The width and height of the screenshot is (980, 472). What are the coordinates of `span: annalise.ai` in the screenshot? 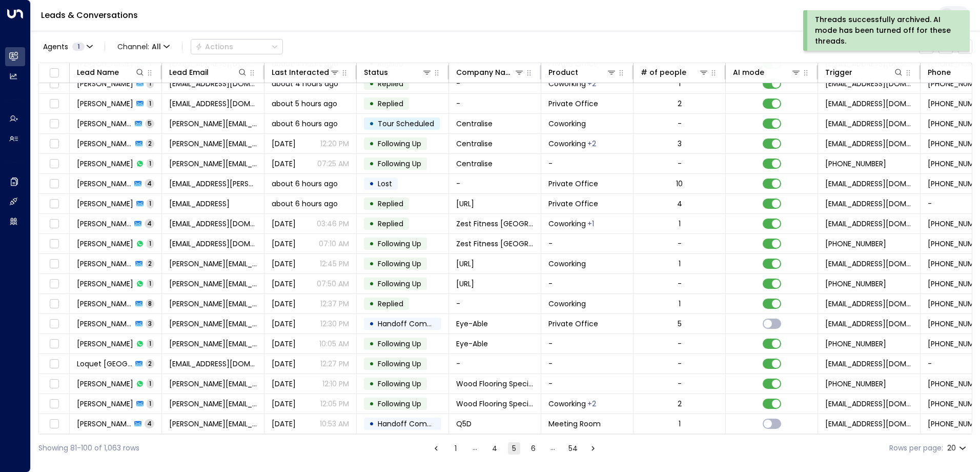 It's located at (465, 264).